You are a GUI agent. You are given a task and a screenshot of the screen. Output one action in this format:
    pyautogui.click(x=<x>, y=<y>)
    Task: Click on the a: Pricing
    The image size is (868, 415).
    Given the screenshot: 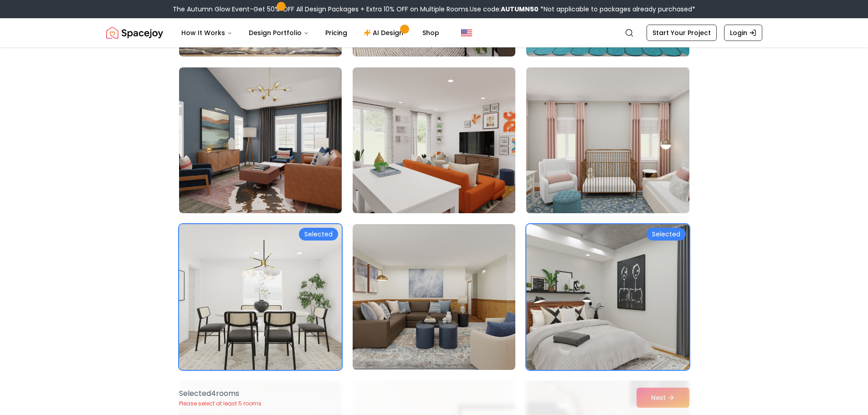 What is the action you would take?
    pyautogui.click(x=336, y=33)
    